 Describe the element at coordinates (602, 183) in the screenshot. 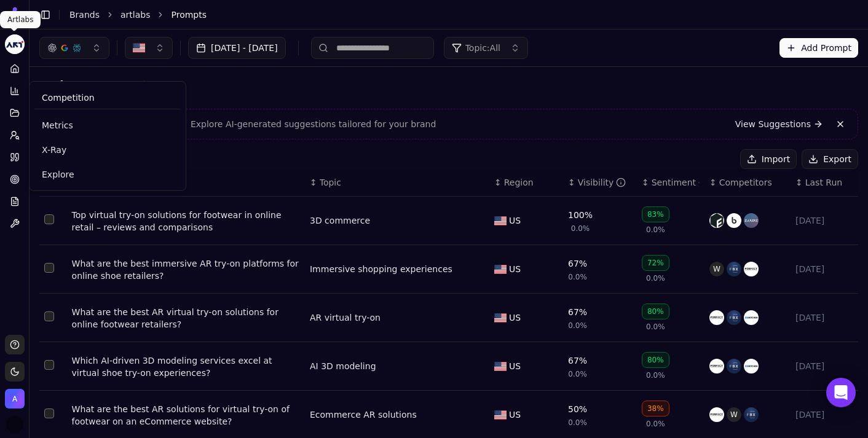

I see `div: Visibility` at that location.